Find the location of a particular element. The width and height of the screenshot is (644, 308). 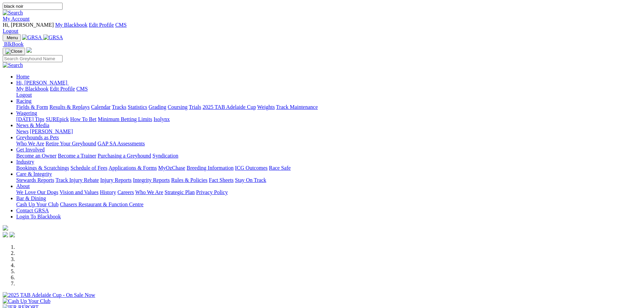

div: My Account is located at coordinates (322, 28).